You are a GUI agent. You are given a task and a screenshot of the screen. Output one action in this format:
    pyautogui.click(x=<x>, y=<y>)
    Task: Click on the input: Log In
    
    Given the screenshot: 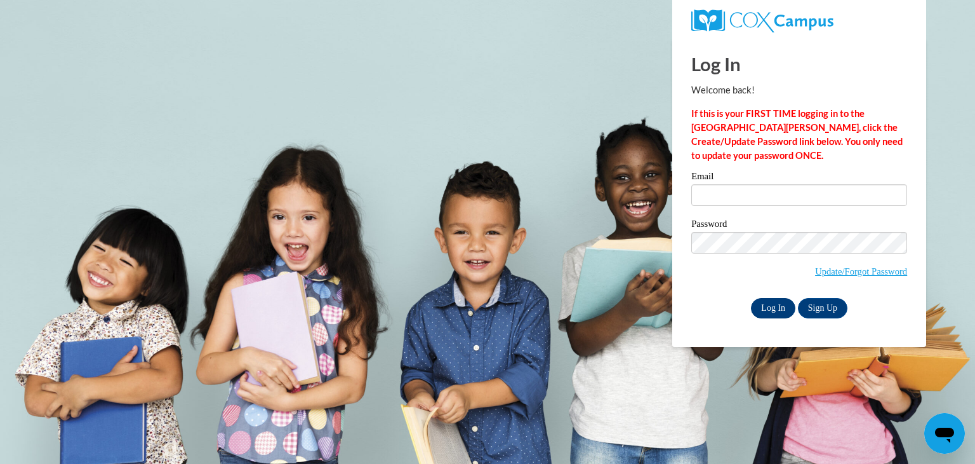 What is the action you would take?
    pyautogui.click(x=773, y=308)
    